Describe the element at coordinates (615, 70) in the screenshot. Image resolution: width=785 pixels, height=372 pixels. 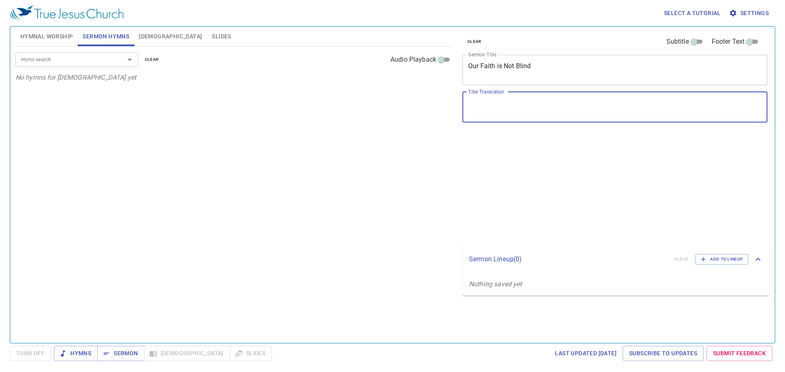
I see `textarea: Our Faith is Not Blind` at that location.